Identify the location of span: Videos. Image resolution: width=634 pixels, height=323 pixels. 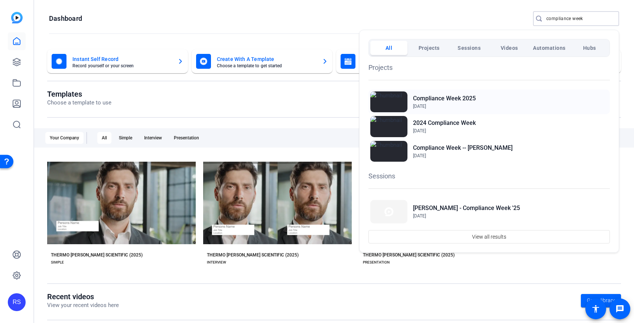
(509, 48).